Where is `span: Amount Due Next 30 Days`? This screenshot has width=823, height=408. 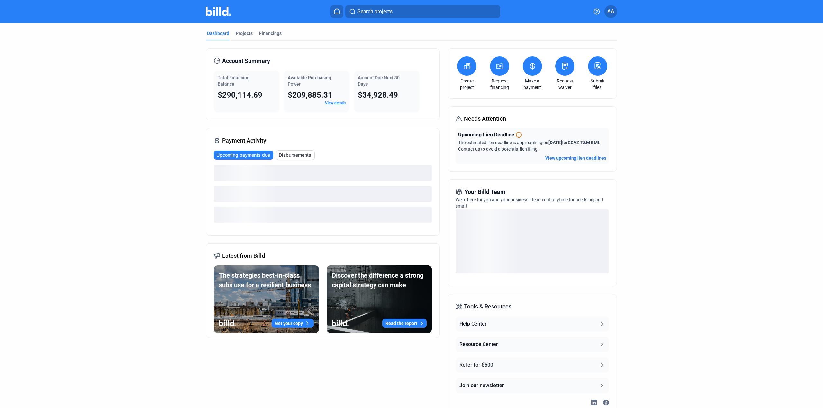
span: Amount Due Next 30 Days is located at coordinates (379, 81).